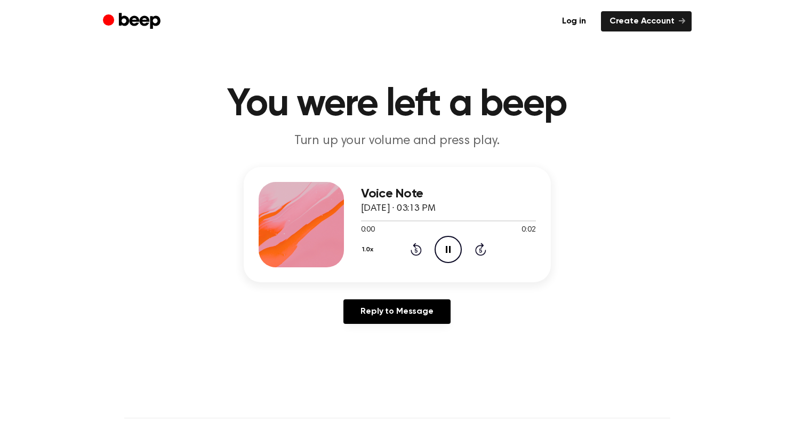  I want to click on h3: Voice Note, so click(449, 194).